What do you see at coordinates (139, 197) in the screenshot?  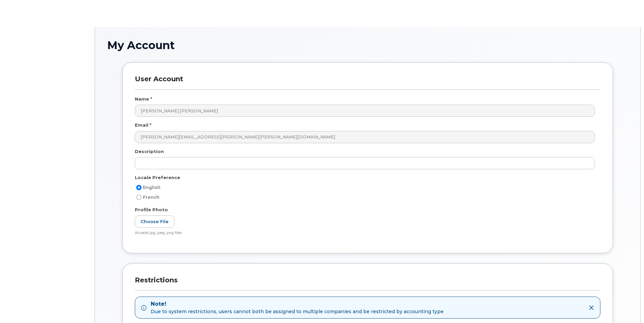 I see `input: French` at bounding box center [139, 197].